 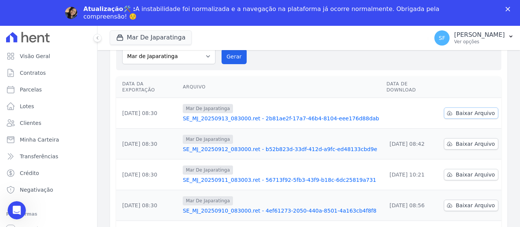 What do you see at coordinates (37, 190) in the screenshot?
I see `span: Negativação` at bounding box center [37, 190].